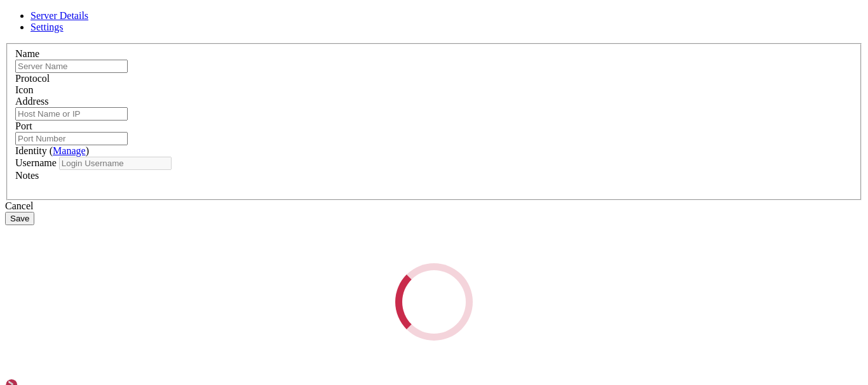  I want to click on span: Server Details, so click(59, 16).